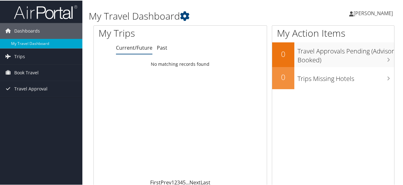 Image resolution: width=403 pixels, height=185 pixels. Describe the element at coordinates (346, 54) in the screenshot. I see `h3: Travel Approvals Pending (Advisor Booked)` at that location.